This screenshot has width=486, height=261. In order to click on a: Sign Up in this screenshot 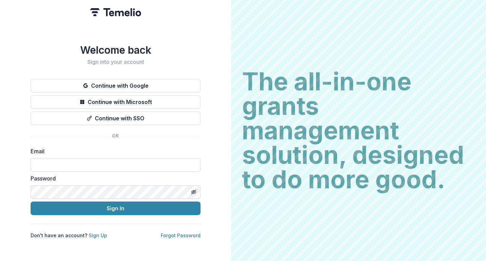, I will do `click(98, 235)`.